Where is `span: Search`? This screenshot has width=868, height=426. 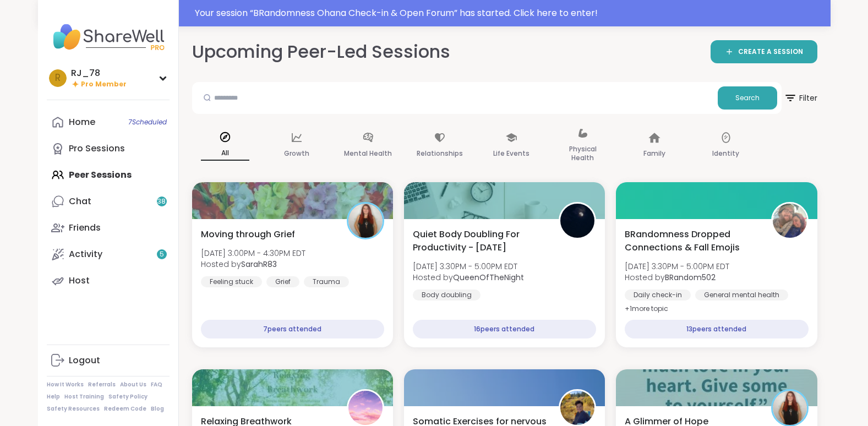 span: Search is located at coordinates (748, 98).